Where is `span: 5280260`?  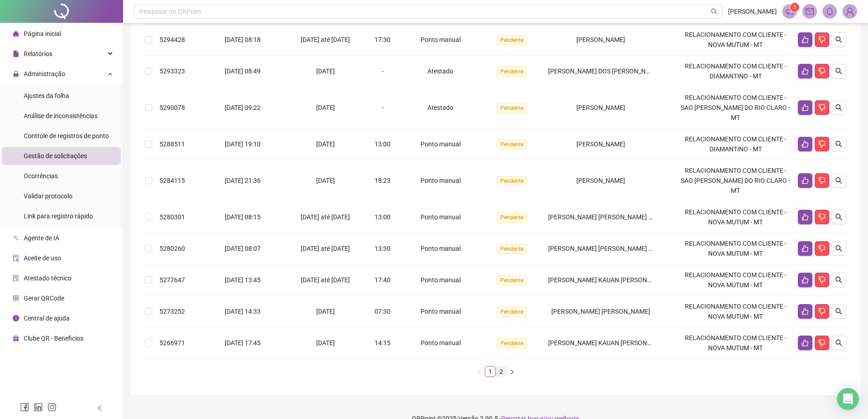 span: 5280260 is located at coordinates (172, 248).